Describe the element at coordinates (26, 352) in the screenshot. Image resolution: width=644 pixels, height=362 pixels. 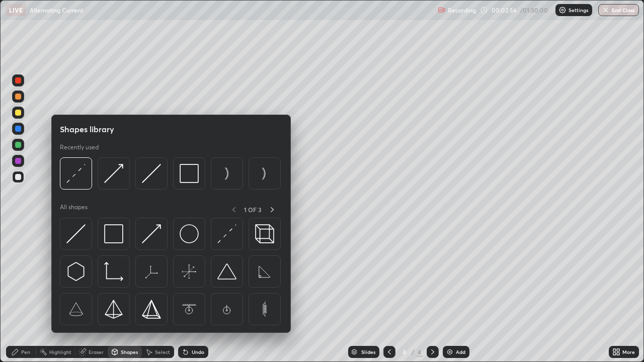
I see `div: Pen` at that location.